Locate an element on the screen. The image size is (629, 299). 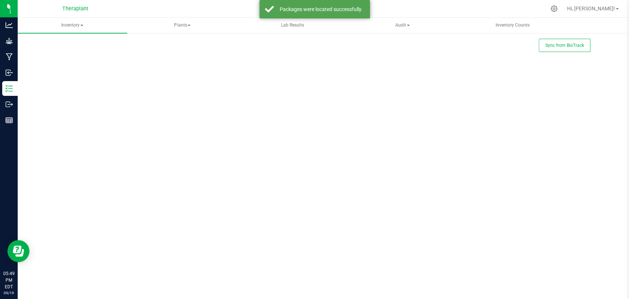
inline-svg: Manufacturing is located at coordinates (9, 57).